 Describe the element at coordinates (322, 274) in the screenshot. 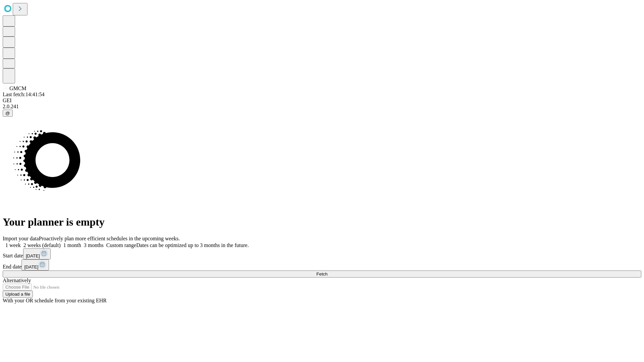

I see `button: Fetch` at that location.